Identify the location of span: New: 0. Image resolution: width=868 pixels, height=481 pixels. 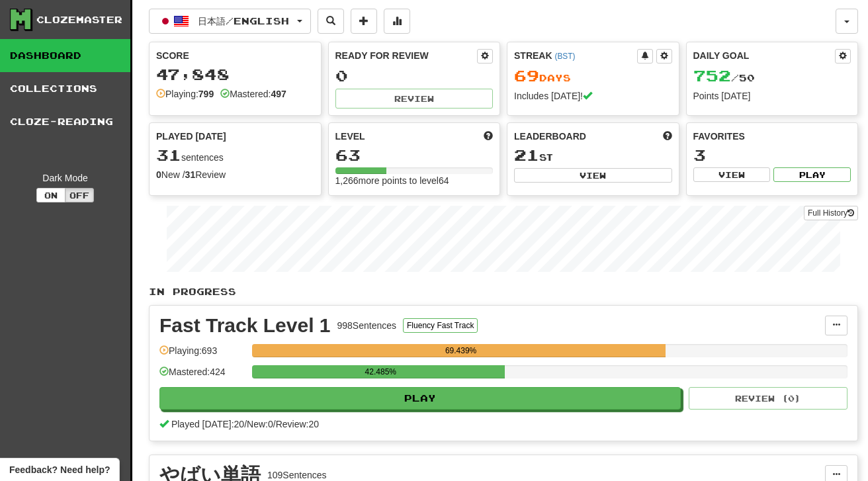
(260, 424).